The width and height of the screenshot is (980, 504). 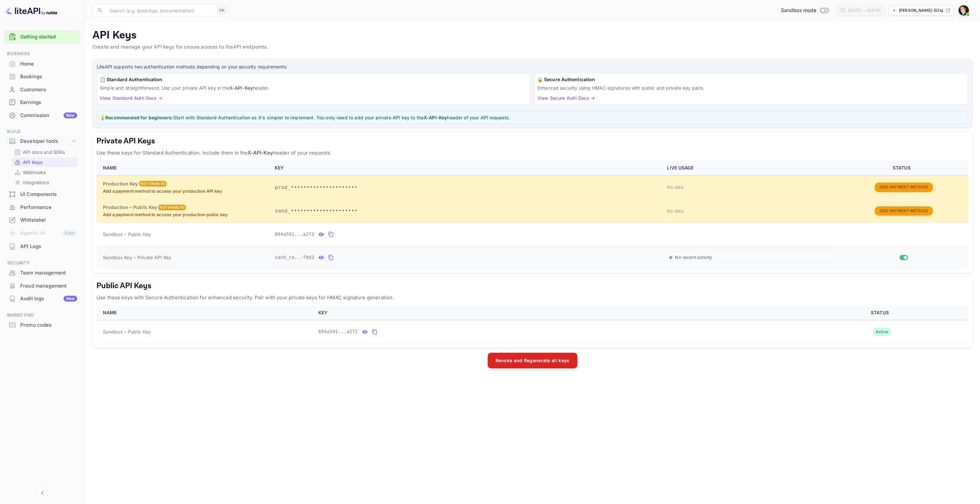 I want to click on p: Use these keys with Secure Authentication for enhanced security. Pair with your private keys for ..., so click(x=533, y=297).